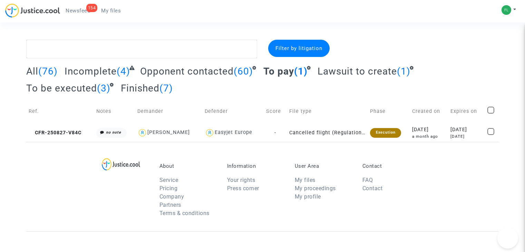 The height and width of the screenshot is (252, 525). Describe the element at coordinates (324, 166) in the screenshot. I see `p: User Area` at that location.